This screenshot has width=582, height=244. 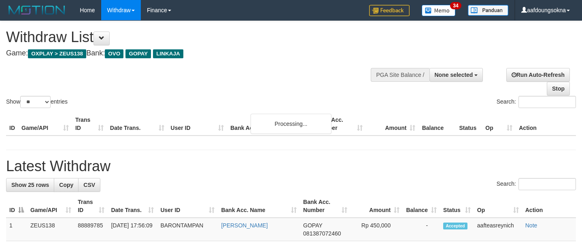 I want to click on th: Game/API, so click(x=45, y=124).